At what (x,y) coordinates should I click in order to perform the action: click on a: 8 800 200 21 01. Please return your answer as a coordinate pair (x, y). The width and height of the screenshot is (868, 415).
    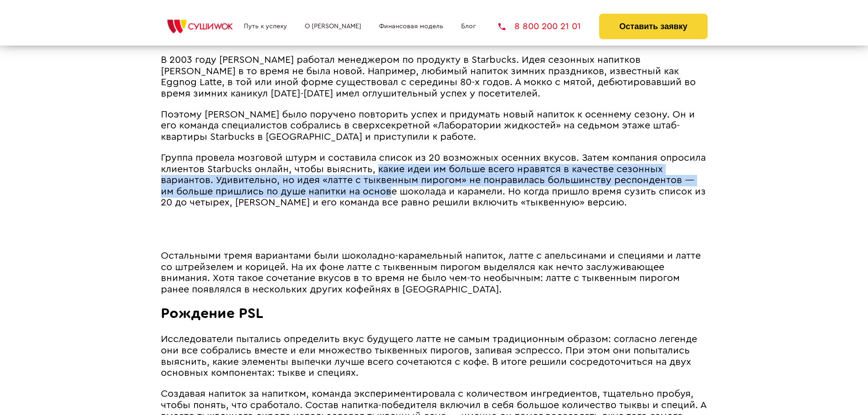
    Looking at the image, I should click on (540, 26).